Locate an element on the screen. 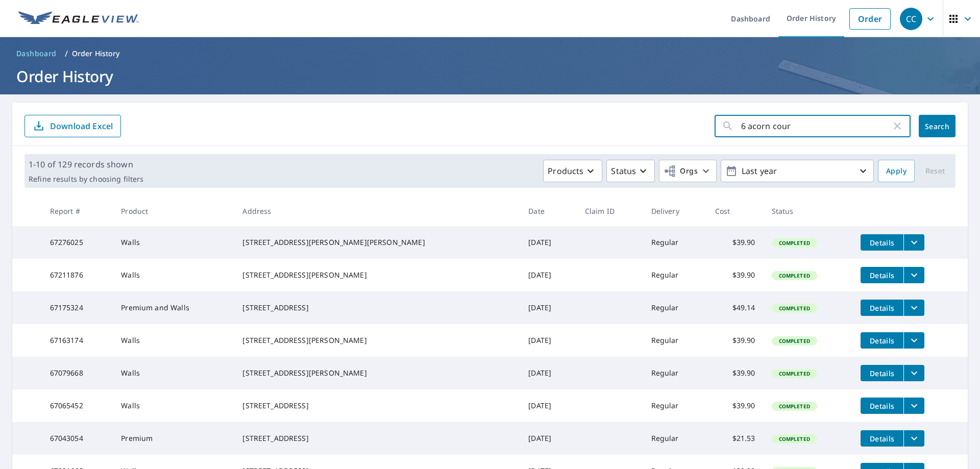 This screenshot has width=980, height=469. button: Download Excel is located at coordinates (73, 126).